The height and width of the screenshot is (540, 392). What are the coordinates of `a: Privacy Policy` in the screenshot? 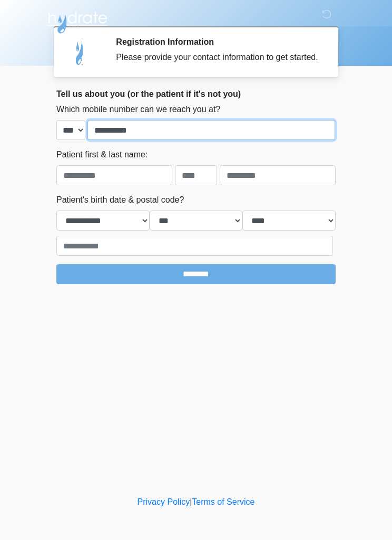 It's located at (164, 502).